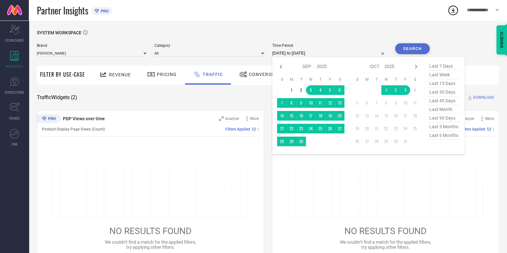 This screenshot has width=507, height=253. Describe the element at coordinates (301, 90) in the screenshot. I see `td: Tue Sep 02 2025` at that location.